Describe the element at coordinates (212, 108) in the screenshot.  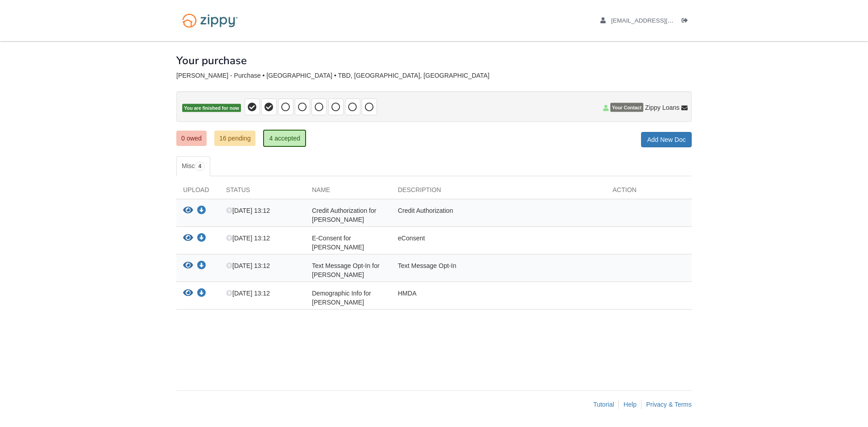
I see `span: You are finished for now` at that location.